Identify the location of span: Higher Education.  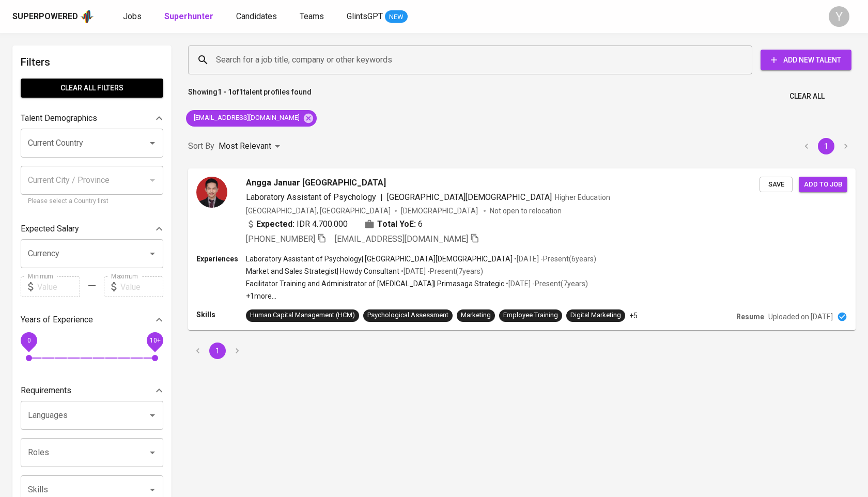
(583, 197).